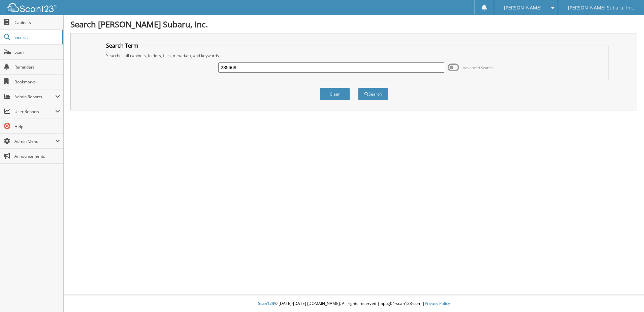 Image resolution: width=644 pixels, height=312 pixels. What do you see at coordinates (478, 67) in the screenshot?
I see `span: Advanced Search` at bounding box center [478, 67].